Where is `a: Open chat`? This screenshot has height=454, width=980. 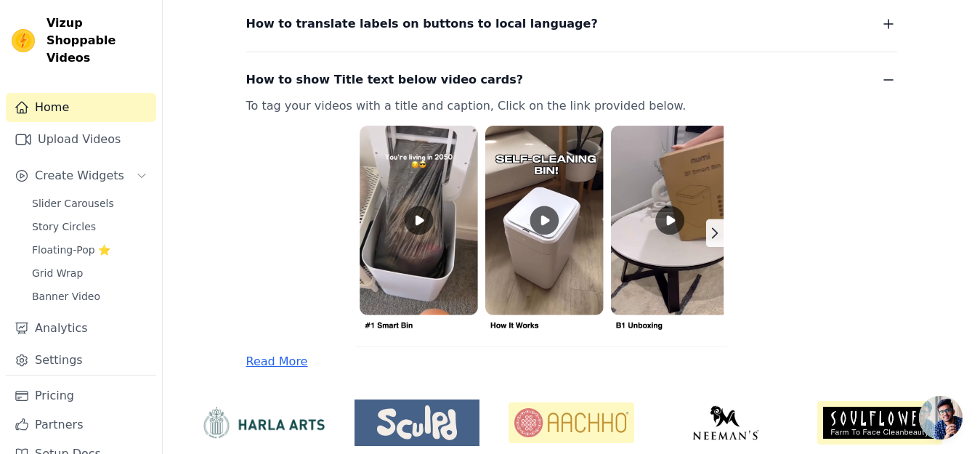 a: Open chat is located at coordinates (941, 417).